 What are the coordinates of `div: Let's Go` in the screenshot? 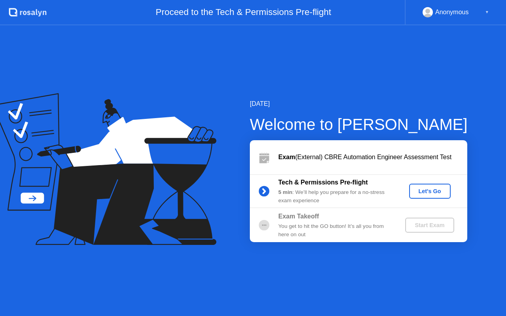 It's located at (429, 191).